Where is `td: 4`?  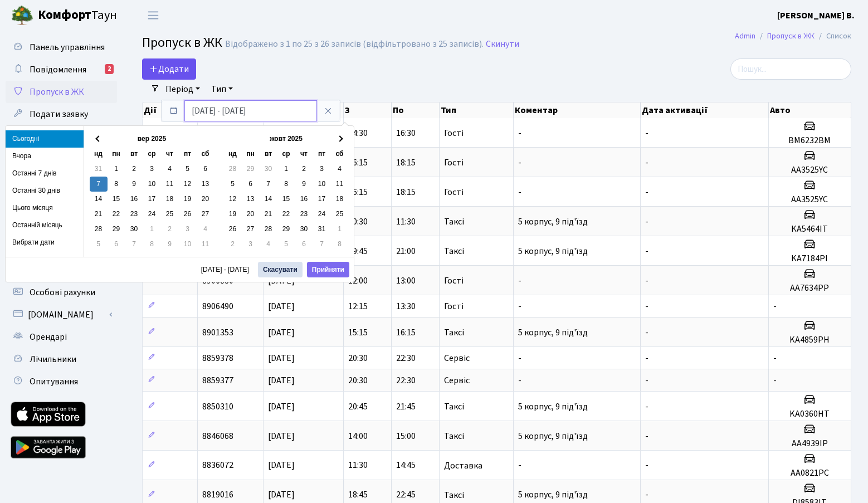 td: 4 is located at coordinates (170, 169).